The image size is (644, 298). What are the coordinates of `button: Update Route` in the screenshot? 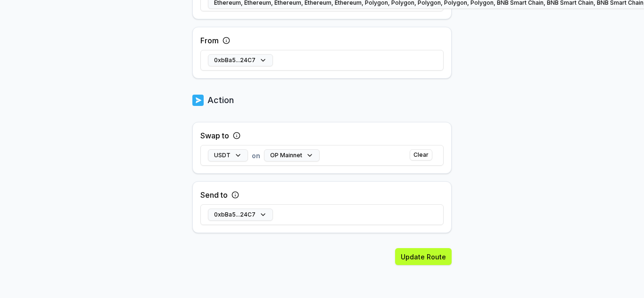 It's located at (423, 257).